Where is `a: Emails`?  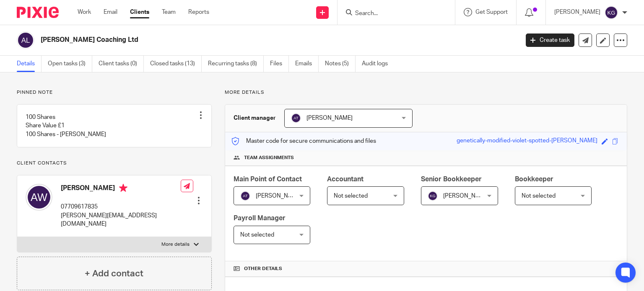
a: Emails is located at coordinates (307, 64).